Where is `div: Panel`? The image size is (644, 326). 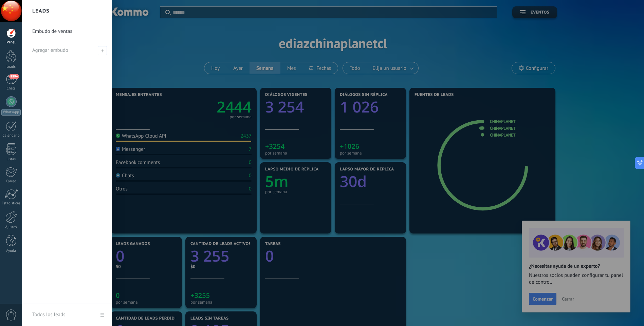 div: Panel is located at coordinates (11, 43).